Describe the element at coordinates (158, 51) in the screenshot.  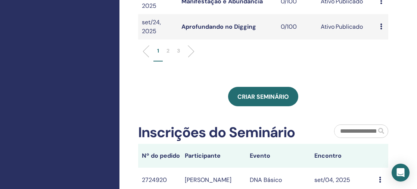
I see `p: 1` at that location.